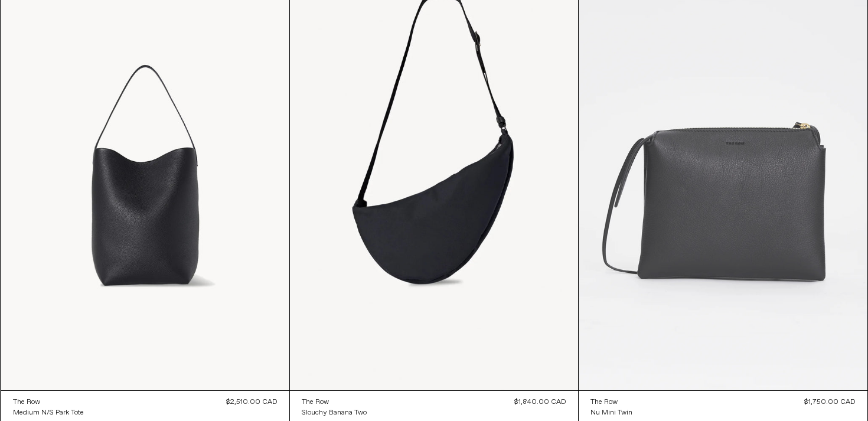 The width and height of the screenshot is (868, 421). I want to click on div: Medium N/S Park Tote, so click(48, 413).